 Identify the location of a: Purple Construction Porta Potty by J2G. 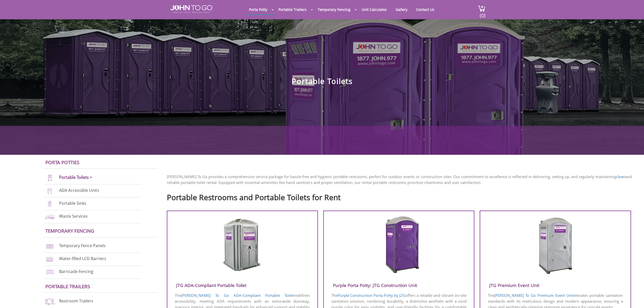
(372, 295).